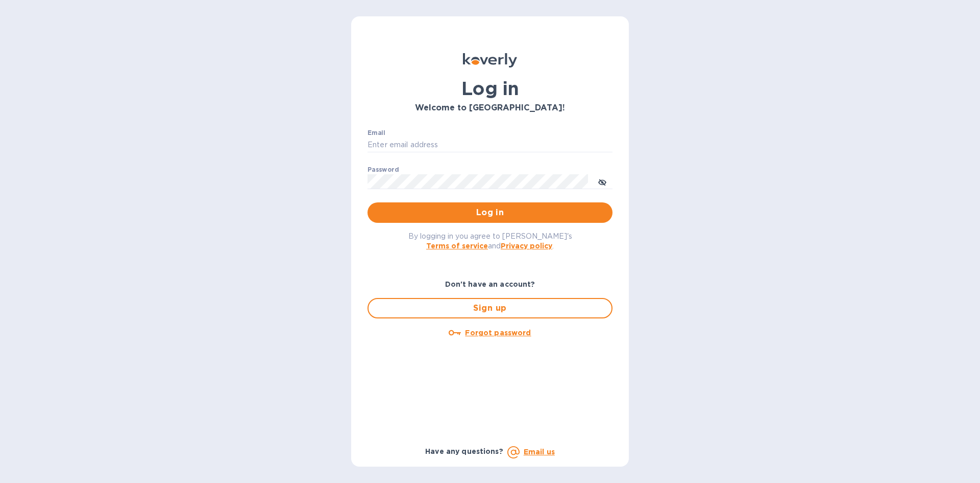 This screenshot has height=483, width=980. What do you see at coordinates (457, 245) in the screenshot?
I see `b: Terms of service` at bounding box center [457, 245].